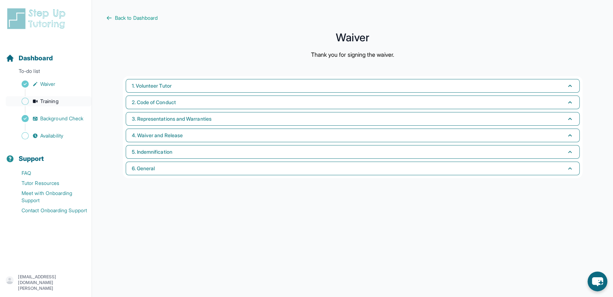 Image resolution: width=613 pixels, height=297 pixels. What do you see at coordinates (353, 135) in the screenshot?
I see `button: 4. Waiver and Release` at bounding box center [353, 135].